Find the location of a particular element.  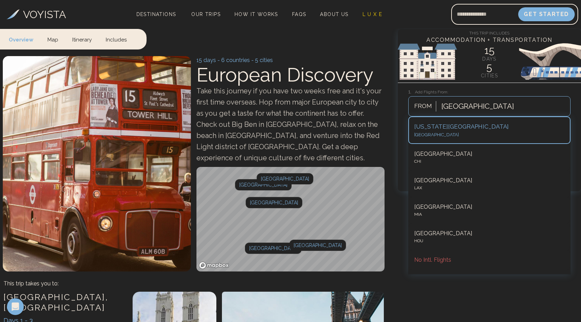

img: Voyista Logo is located at coordinates (13, 14).